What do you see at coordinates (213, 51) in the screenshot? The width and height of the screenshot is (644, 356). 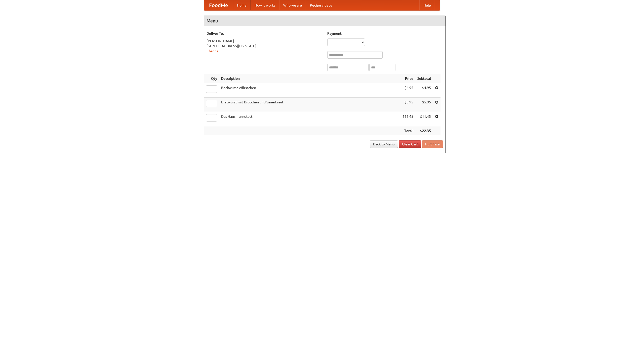 I see `a: Change` at bounding box center [213, 51].